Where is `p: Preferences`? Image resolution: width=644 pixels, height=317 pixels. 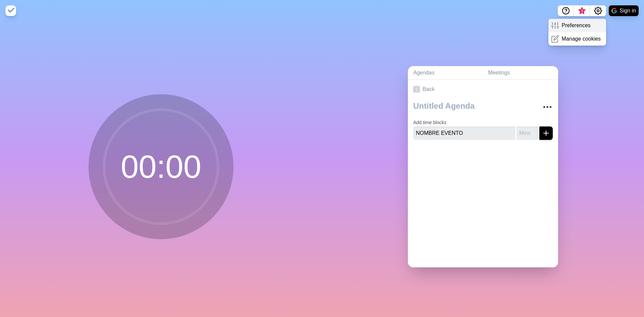 p: Preferences is located at coordinates (576, 25).